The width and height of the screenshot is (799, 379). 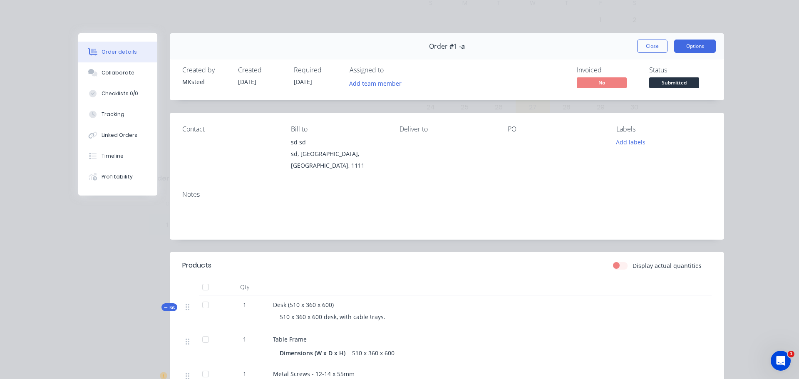 I want to click on button: Options, so click(x=695, y=46).